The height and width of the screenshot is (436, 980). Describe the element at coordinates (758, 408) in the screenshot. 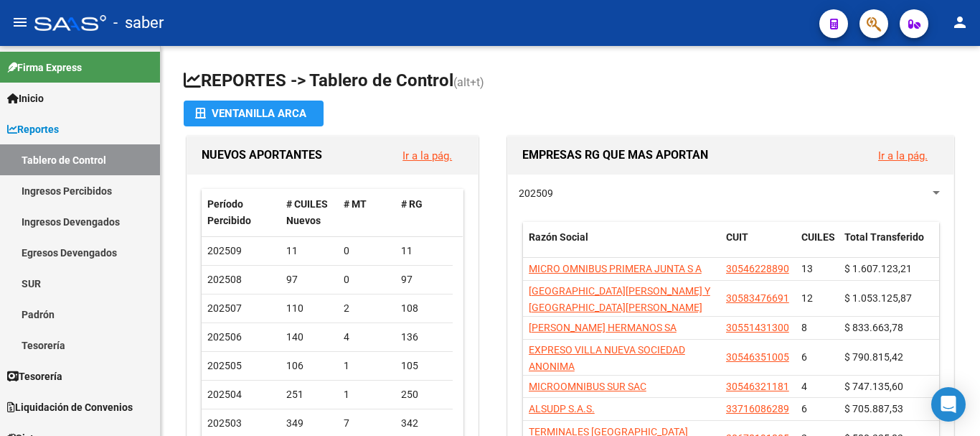

I see `span: 33716086289` at that location.